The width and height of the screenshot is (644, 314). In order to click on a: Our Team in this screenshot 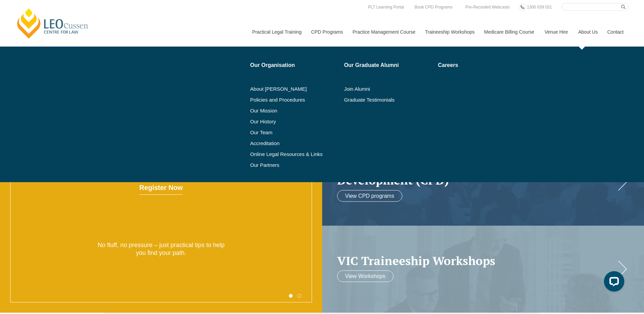, I will do `click(294, 133)`.